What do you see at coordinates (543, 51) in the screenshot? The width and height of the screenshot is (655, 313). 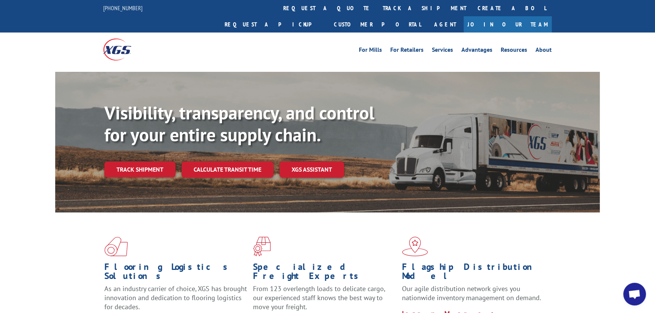 I see `a: About` at bounding box center [543, 51].